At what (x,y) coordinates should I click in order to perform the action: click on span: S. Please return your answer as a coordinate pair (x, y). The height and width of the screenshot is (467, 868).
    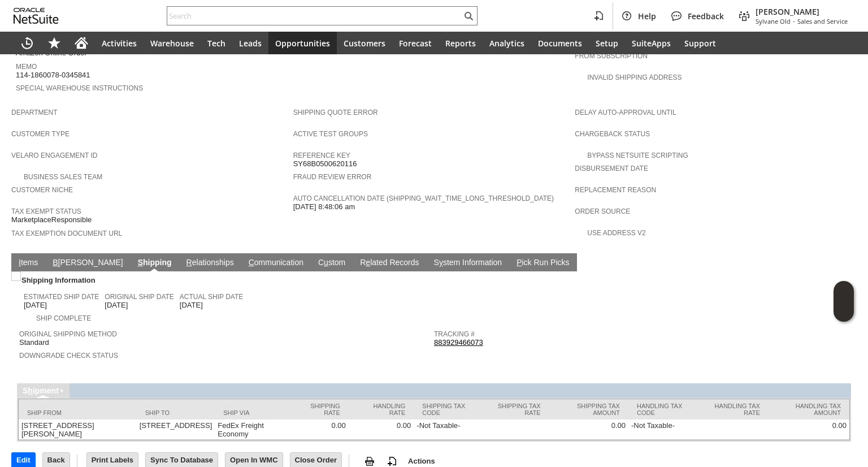
    Looking at the image, I should click on (140, 263).